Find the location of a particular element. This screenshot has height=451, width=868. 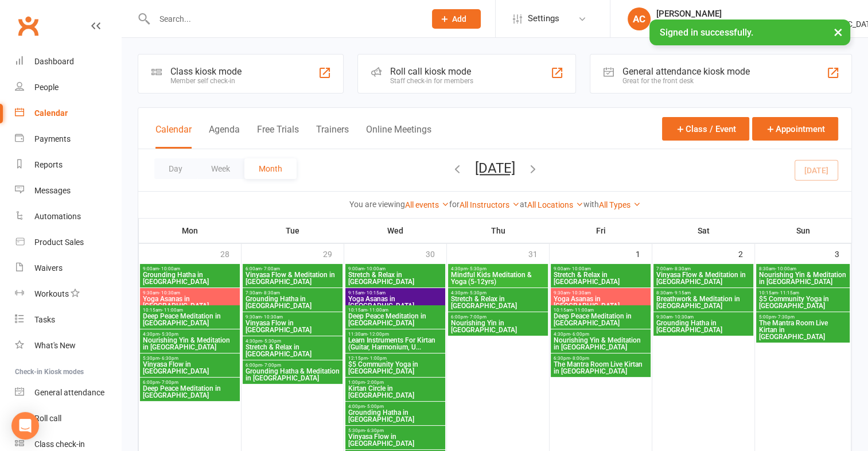

span: 11:30am is located at coordinates (395, 334).